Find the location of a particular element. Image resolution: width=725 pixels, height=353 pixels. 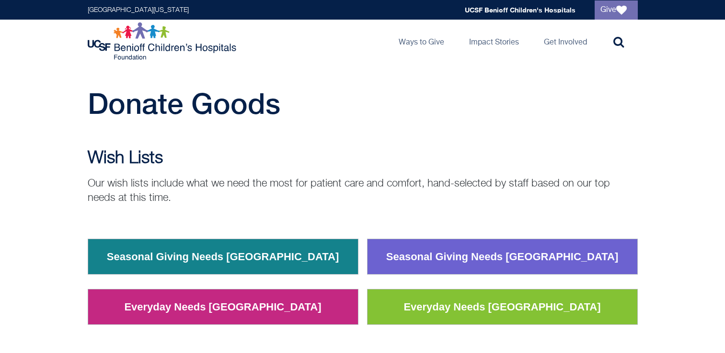

a: Give is located at coordinates (616, 10).